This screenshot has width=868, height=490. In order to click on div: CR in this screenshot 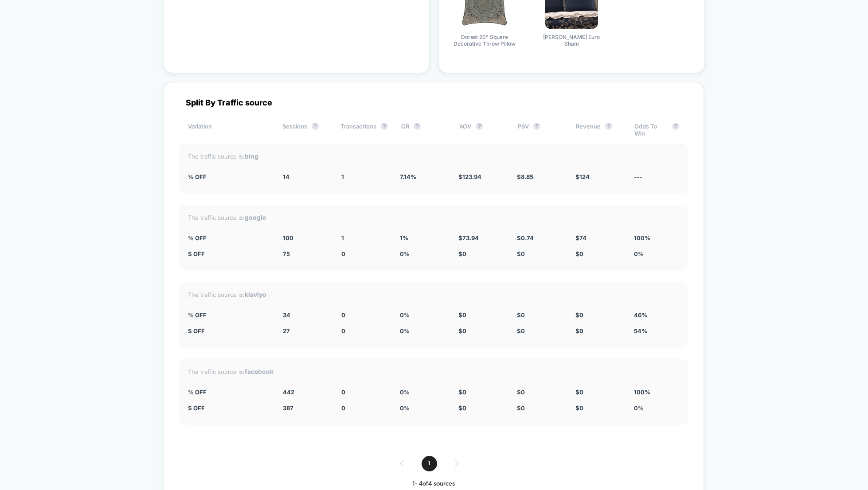, I will do `click(424, 130)`.